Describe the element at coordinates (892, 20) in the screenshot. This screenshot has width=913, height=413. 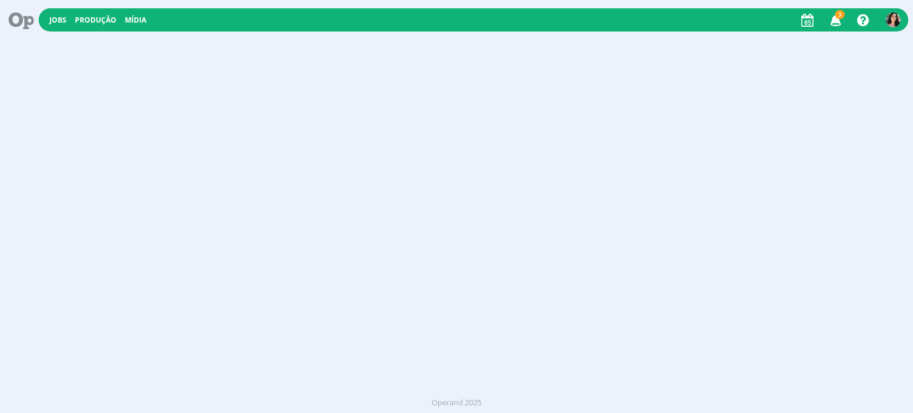
I see `button: T` at that location.